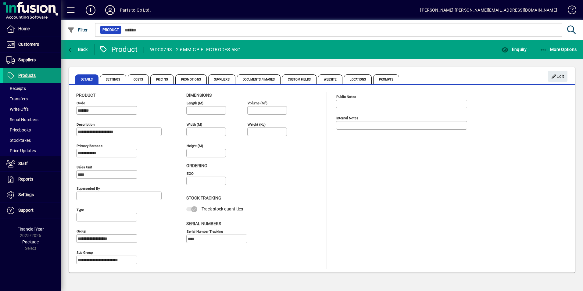 Image resolution: width=583 pixels, height=291 pixels. Describe the element at coordinates (81, 103) in the screenshot. I see `mat-label: Code` at that location.